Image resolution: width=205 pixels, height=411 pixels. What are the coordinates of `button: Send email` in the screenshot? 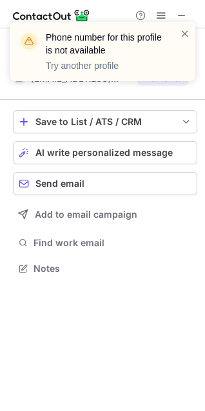 It's located at (105, 184).